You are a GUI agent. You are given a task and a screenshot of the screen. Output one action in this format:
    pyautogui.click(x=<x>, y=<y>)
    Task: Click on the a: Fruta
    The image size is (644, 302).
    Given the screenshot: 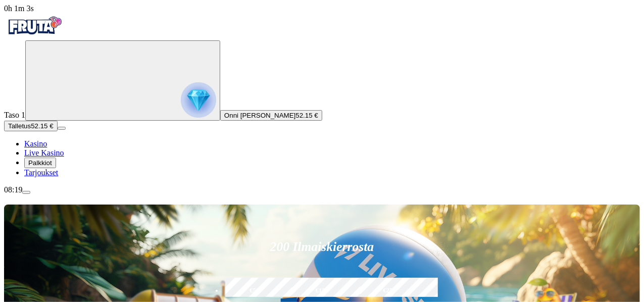 What is the action you would take?
    pyautogui.click(x=34, y=35)
    